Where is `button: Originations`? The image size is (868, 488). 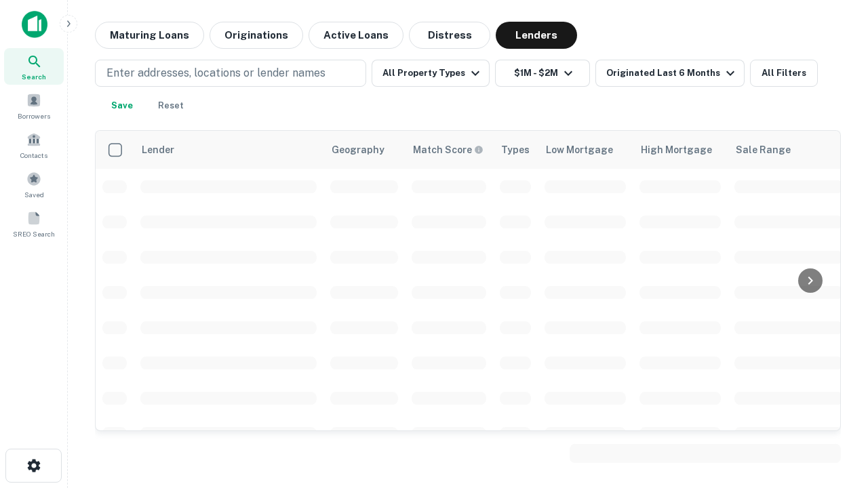
button: Originations is located at coordinates (256, 35).